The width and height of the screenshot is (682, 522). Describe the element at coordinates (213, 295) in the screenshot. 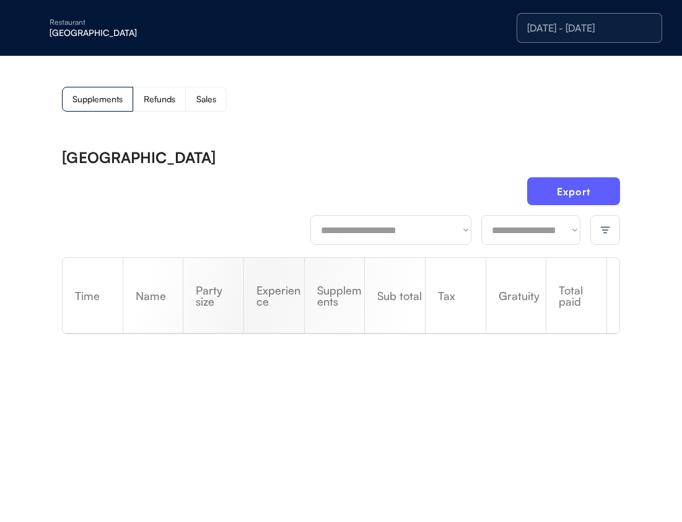

I see `div: Party size` at that location.